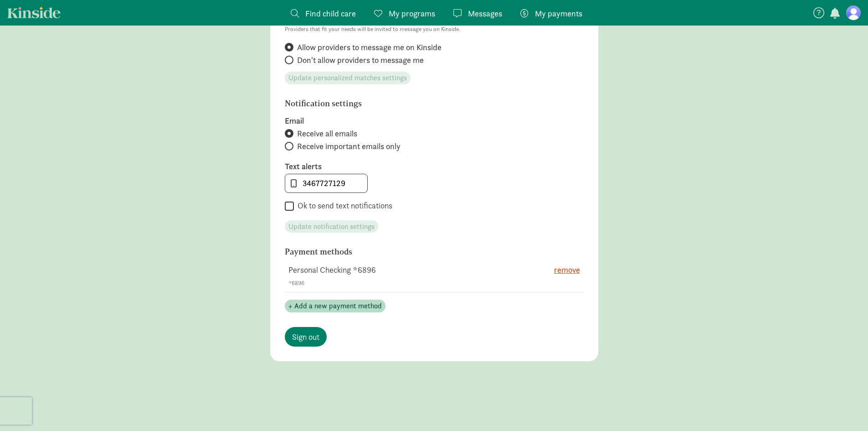  Describe the element at coordinates (434, 29) in the screenshot. I see `p: Providers that fit your needs will be invited to message you on Kinside.` at that location.